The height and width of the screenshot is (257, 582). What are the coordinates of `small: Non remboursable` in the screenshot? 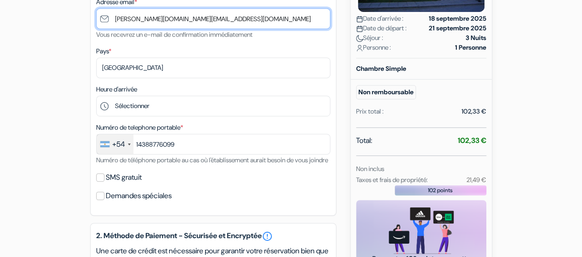 It's located at (386, 92).